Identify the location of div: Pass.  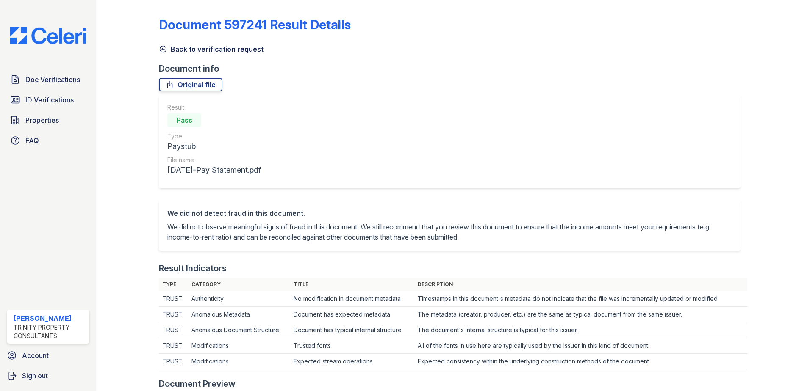
(184, 120).